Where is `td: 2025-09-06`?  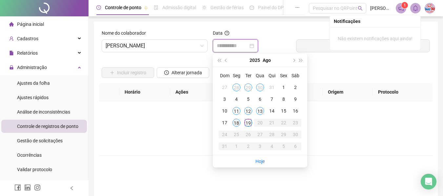
td: 2025-09-06 is located at coordinates (295, 146).